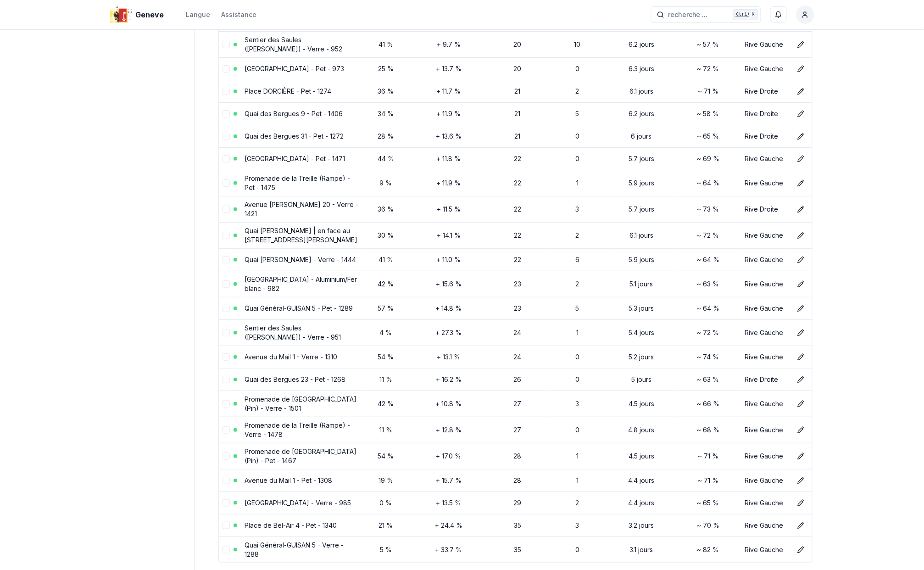 The height and width of the screenshot is (570, 924). What do you see at coordinates (708, 550) in the screenshot?
I see `div: ~ 82 %` at bounding box center [708, 550].